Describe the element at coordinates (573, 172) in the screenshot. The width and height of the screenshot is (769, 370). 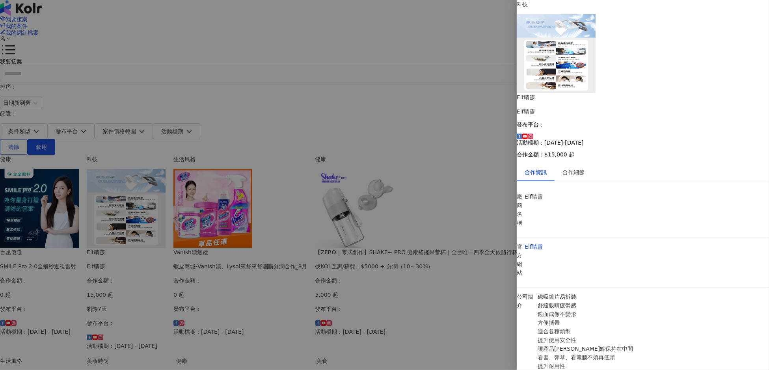
I see `div: 合作細節` at that location.